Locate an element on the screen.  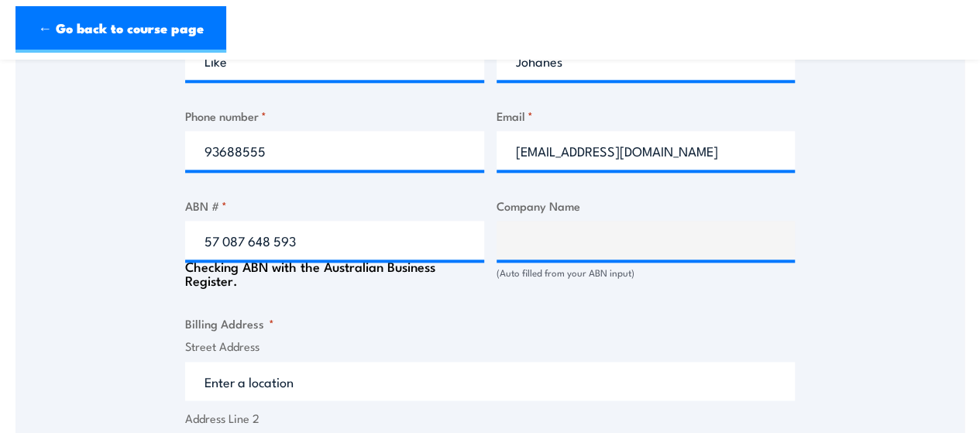
label: Phone number is located at coordinates (334, 116).